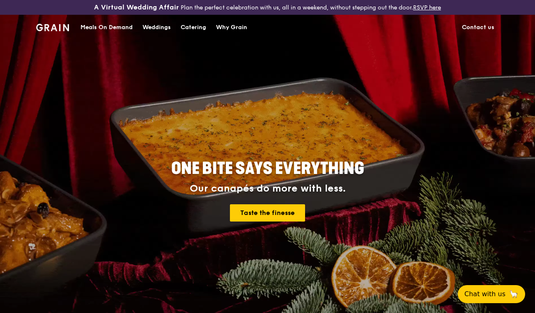 This screenshot has height=313, width=535. What do you see at coordinates (194, 28) in the screenshot?
I see `a: Catering` at bounding box center [194, 28].